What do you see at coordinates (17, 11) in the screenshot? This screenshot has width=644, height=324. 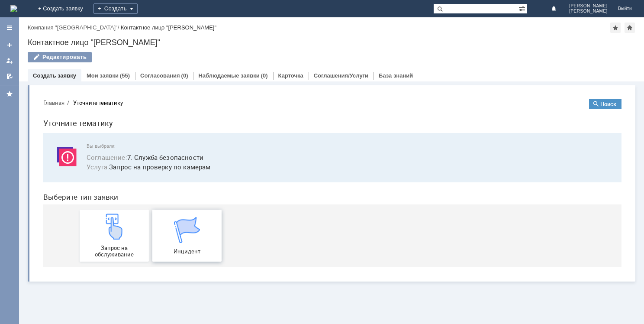 I see `button: Главная` at bounding box center [17, 11].